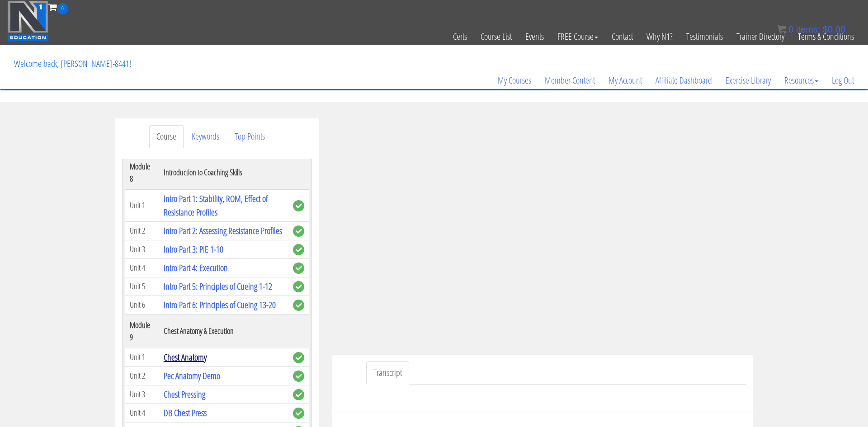 Image resolution: width=868 pixels, height=427 pixels. Describe the element at coordinates (223, 230) in the screenshot. I see `a: Intro Part 2: Assessing Resistance Profiles` at that location.